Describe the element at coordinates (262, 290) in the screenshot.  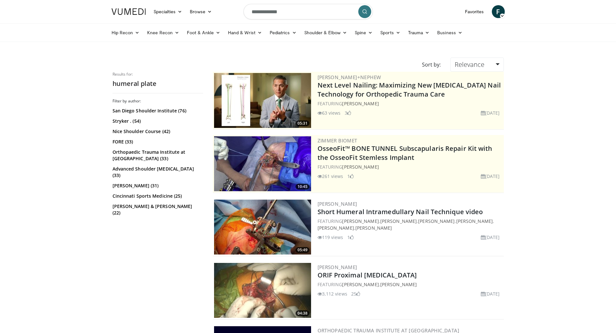
I see `img: 5f0002a1-9436-4b80-9a5d-3af8087f73e7.300x170_q85_crop-smart_upscale.jpg` at that location.